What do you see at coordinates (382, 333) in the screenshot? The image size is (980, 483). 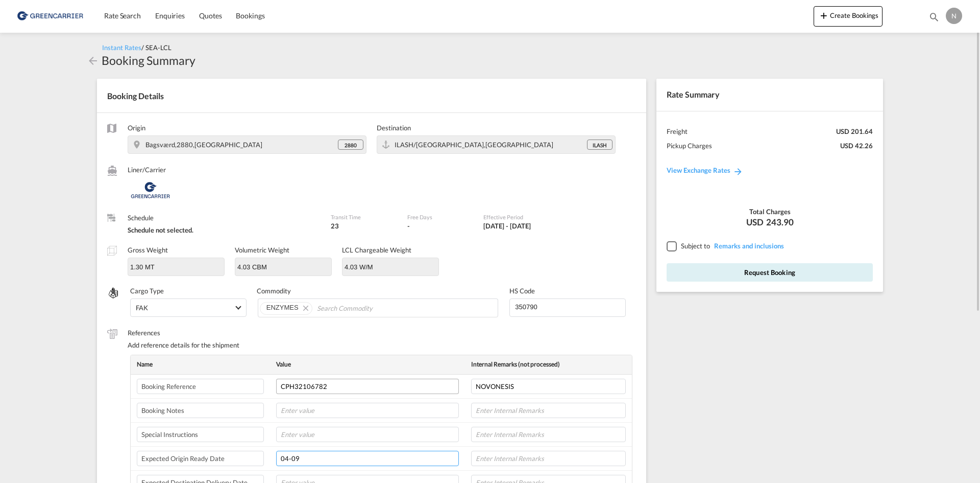 I see `label: References` at bounding box center [382, 333].